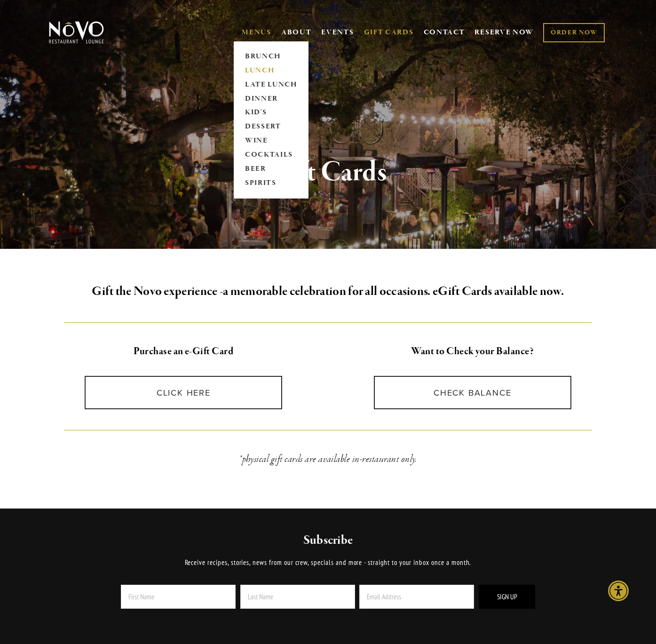 The height and width of the screenshot is (644, 656). What do you see at coordinates (271, 56) in the screenshot?
I see `a: BRUNCH` at bounding box center [271, 56].